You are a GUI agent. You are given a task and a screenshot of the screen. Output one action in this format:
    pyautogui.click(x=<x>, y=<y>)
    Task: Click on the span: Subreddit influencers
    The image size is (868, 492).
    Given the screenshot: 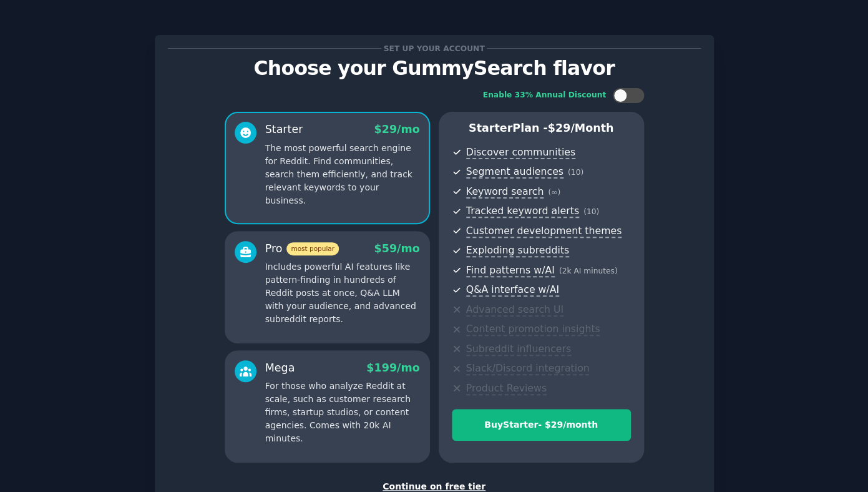 What is the action you would take?
    pyautogui.click(x=518, y=349)
    